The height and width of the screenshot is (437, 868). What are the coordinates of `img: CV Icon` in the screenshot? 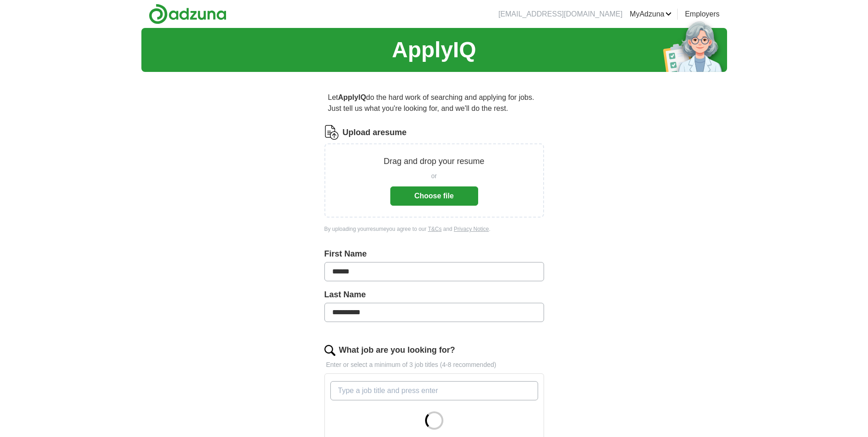 It's located at (331, 132).